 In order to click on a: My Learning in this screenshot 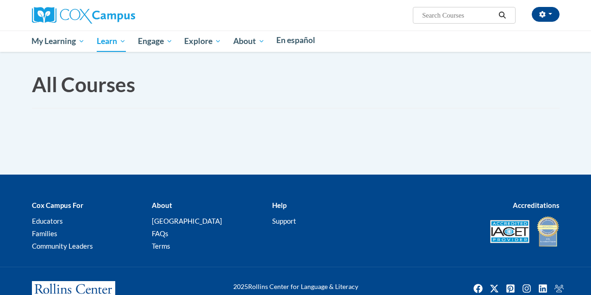, I will do `click(58, 41)`.